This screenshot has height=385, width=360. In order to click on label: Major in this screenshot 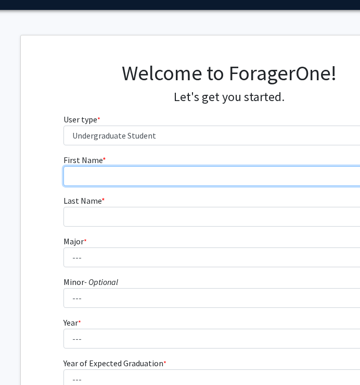, I will do `click(75, 241)`.